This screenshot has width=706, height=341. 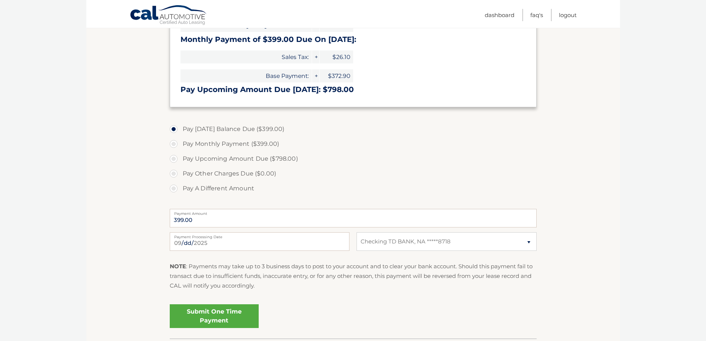 I want to click on span: Sales Tax:, so click(x=246, y=57).